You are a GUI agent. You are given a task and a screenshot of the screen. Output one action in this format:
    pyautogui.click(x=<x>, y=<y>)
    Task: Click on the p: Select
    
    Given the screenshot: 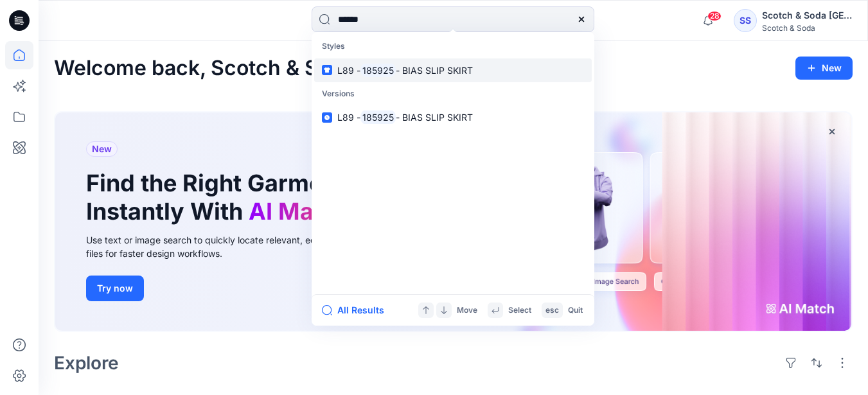 What is the action you would take?
    pyautogui.click(x=520, y=310)
    